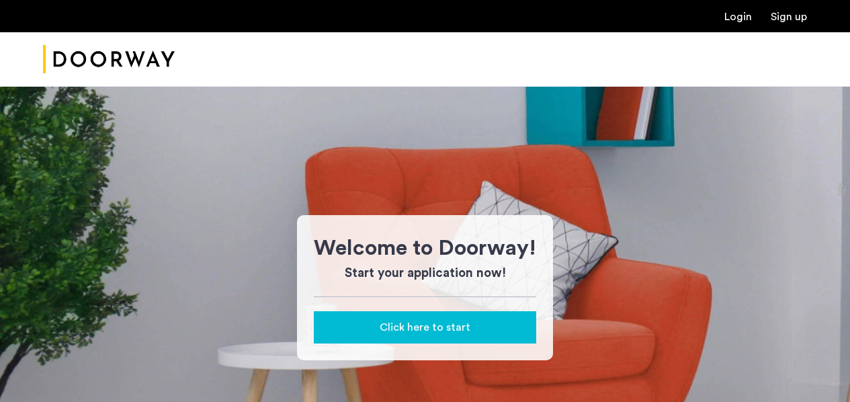  Describe the element at coordinates (109, 59) in the screenshot. I see `img: logo` at that location.